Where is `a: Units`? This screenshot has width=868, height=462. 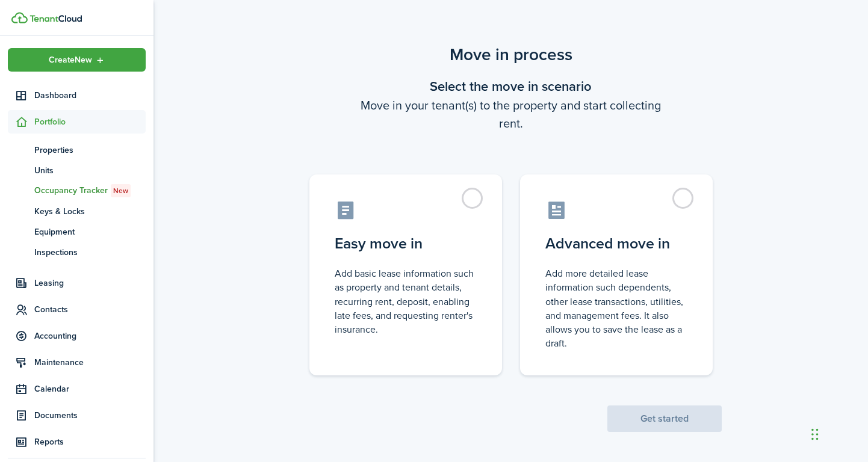 a: Units is located at coordinates (76, 171).